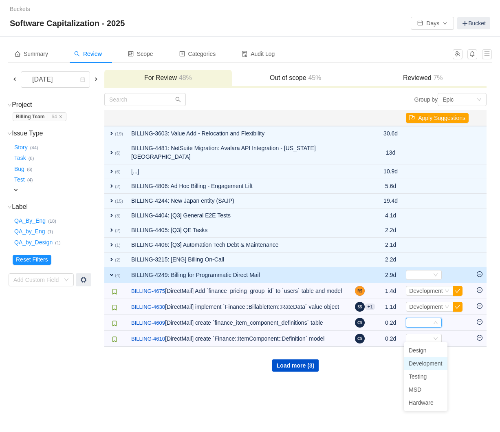 The image size is (500, 432). Describe the element at coordinates (54, 117) in the screenshot. I see `span: 64` at that location.